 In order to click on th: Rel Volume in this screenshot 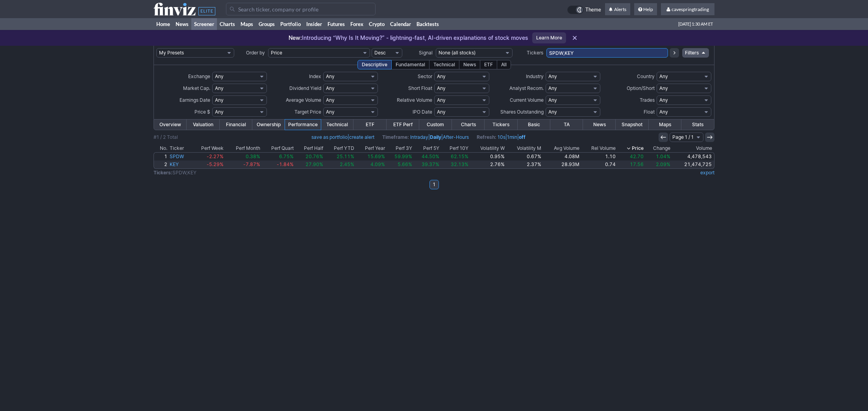, I will do `click(599, 148)`.